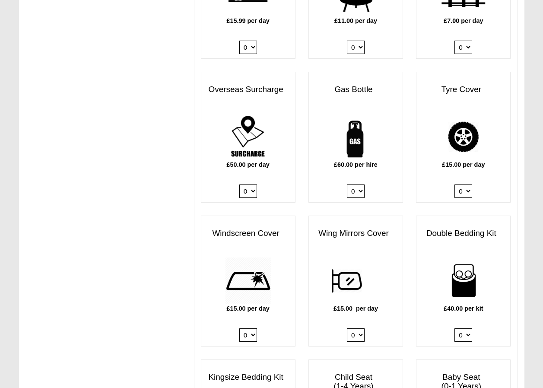 The height and width of the screenshot is (388, 543). What do you see at coordinates (463, 89) in the screenshot?
I see `h3: Tyre Cover` at bounding box center [463, 89].